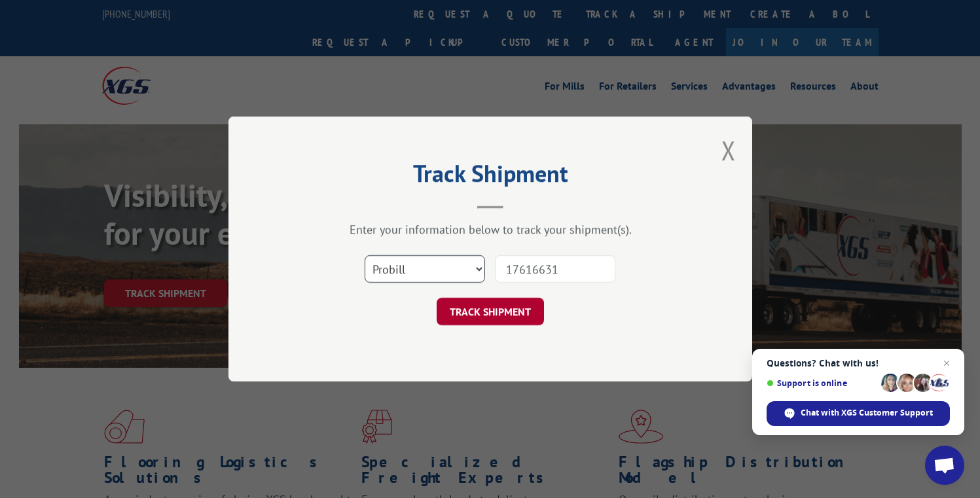  What do you see at coordinates (858, 414) in the screenshot?
I see `div: Chat with XGS Customer Support` at bounding box center [858, 414].